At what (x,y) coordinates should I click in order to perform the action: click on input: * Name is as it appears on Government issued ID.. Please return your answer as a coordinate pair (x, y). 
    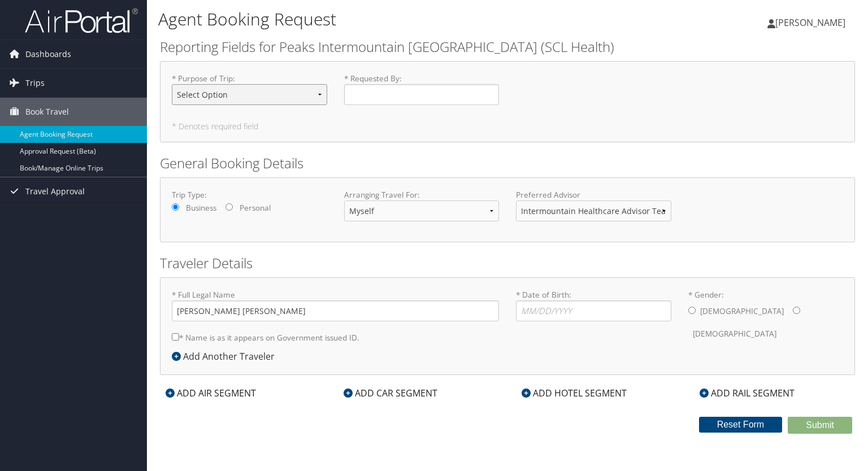
    Looking at the image, I should click on (176, 336).